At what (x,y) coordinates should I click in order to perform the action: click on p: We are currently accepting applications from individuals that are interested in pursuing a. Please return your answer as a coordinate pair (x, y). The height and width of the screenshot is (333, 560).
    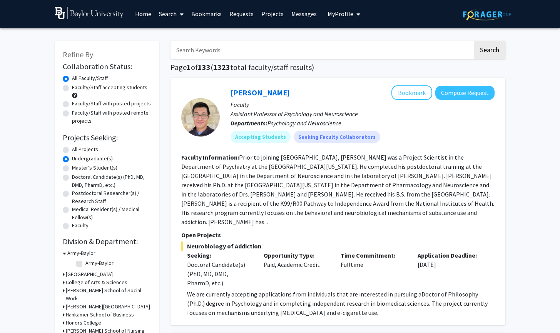
    Looking at the image, I should click on (341, 304).